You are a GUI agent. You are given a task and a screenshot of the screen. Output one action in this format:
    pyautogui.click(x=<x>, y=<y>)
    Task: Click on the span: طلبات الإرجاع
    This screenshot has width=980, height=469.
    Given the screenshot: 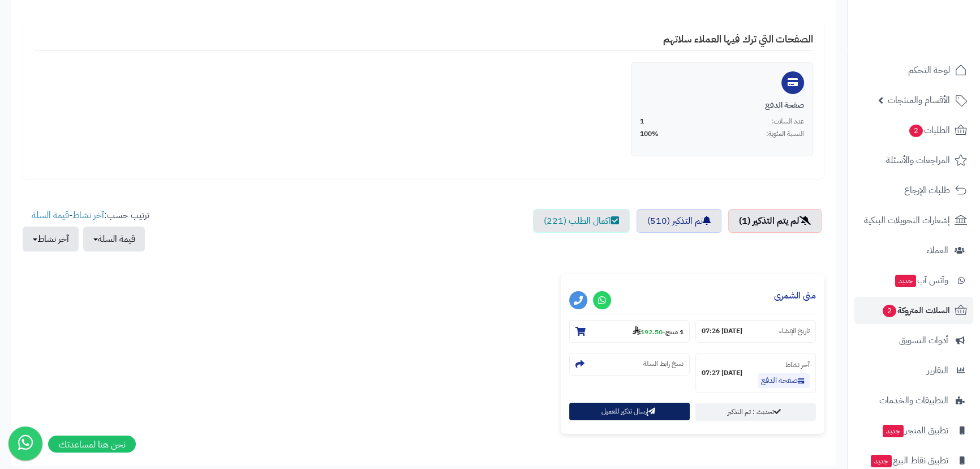 What is the action you would take?
    pyautogui.click(x=927, y=190)
    